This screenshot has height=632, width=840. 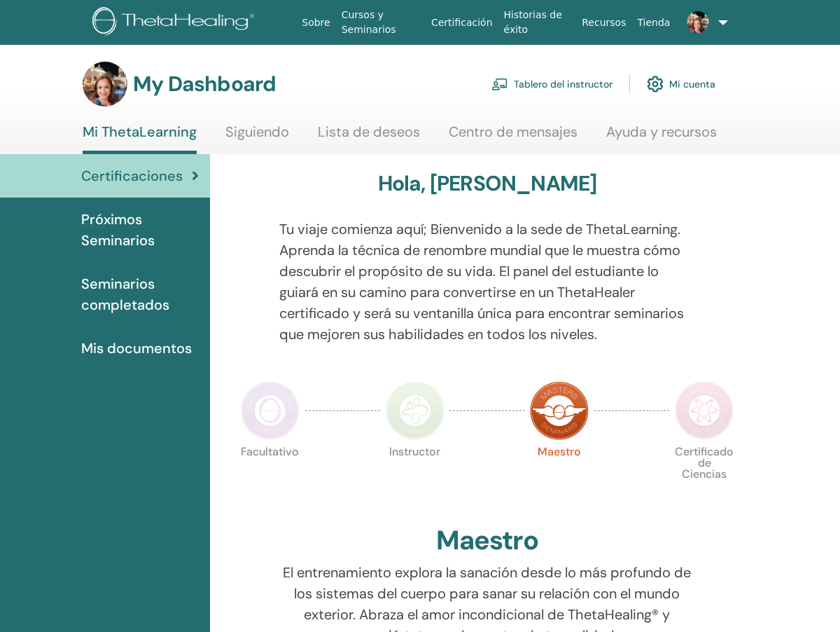 I want to click on h2: Maestro, so click(x=488, y=541).